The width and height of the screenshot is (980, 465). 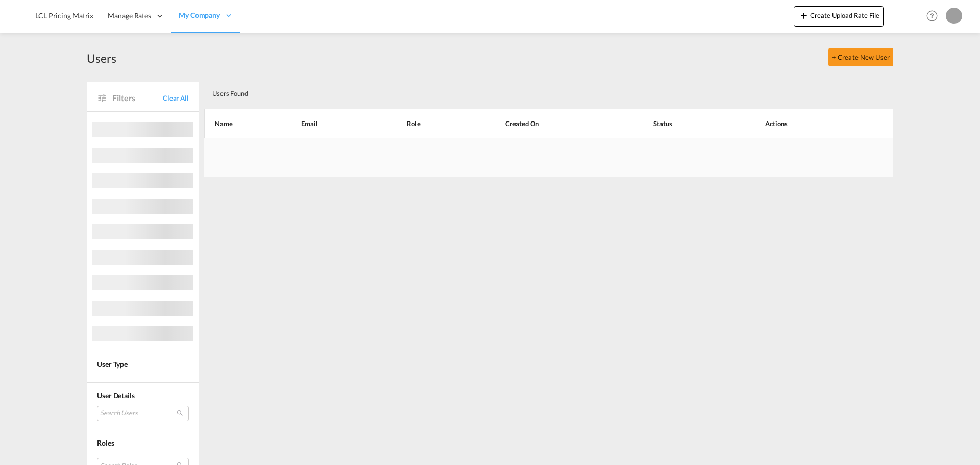 I want to click on th: Actions, so click(x=816, y=124).